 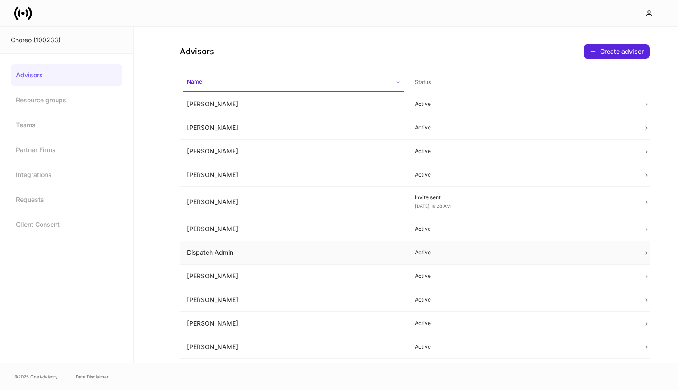 What do you see at coordinates (195, 81) in the screenshot?
I see `h6: Name` at bounding box center [195, 81].